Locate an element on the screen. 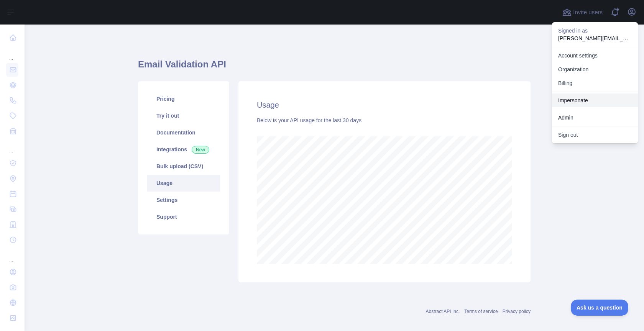 Image resolution: width=644 pixels, height=331 pixels. button: Invite users is located at coordinates (582, 12).